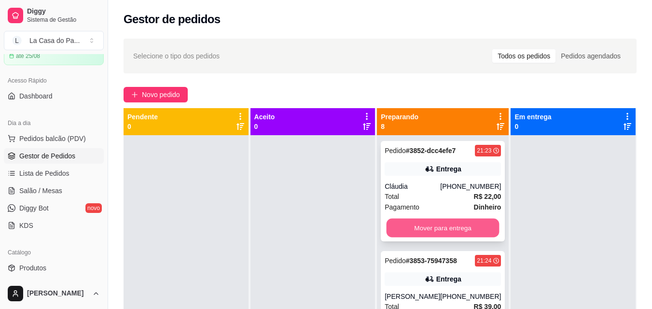 This screenshot has width=652, height=309. What do you see at coordinates (532, 117) in the screenshot?
I see `p: Em entrega` at bounding box center [532, 117].